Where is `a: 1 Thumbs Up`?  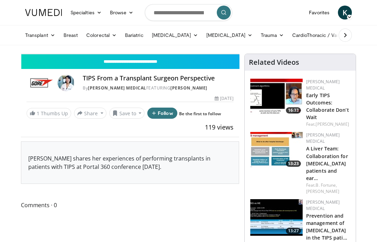
a: 1 Thumbs Up is located at coordinates (49, 113).